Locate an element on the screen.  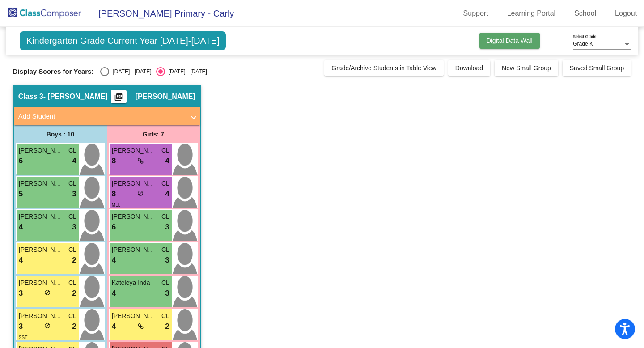
a: Learning Portal is located at coordinates (531, 14).